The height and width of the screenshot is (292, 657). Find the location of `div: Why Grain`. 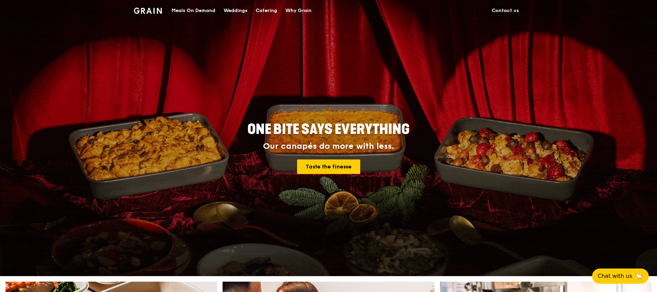

div: Why Grain is located at coordinates (298, 11).